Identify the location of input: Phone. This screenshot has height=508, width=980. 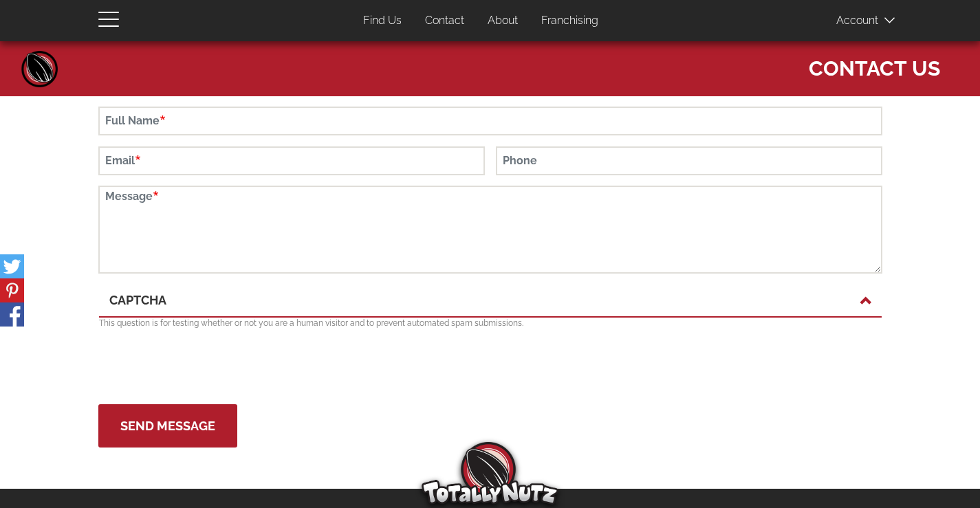
(689, 161).